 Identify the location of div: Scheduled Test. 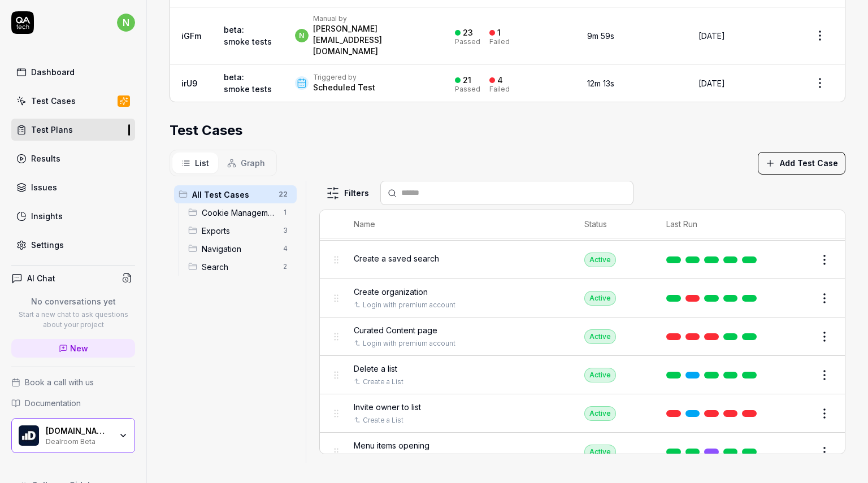
(344, 88).